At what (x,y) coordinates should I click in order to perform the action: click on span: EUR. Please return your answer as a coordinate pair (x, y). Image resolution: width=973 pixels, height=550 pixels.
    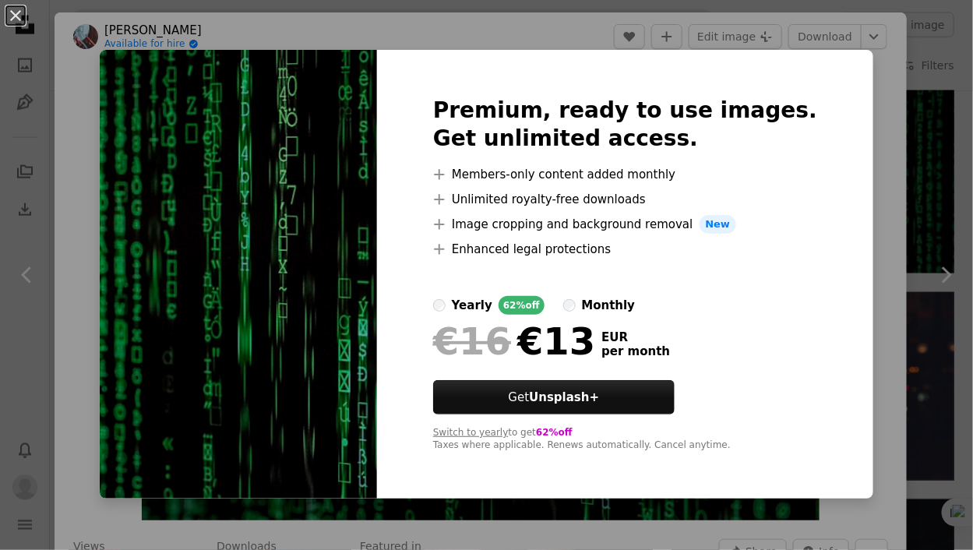
    Looking at the image, I should click on (636, 337).